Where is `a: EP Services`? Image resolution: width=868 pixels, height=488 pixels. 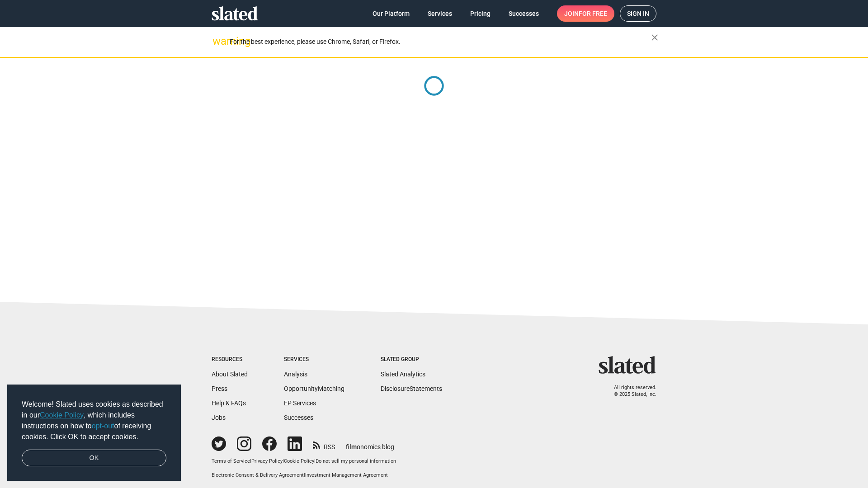 a: EP Services is located at coordinates (300, 403).